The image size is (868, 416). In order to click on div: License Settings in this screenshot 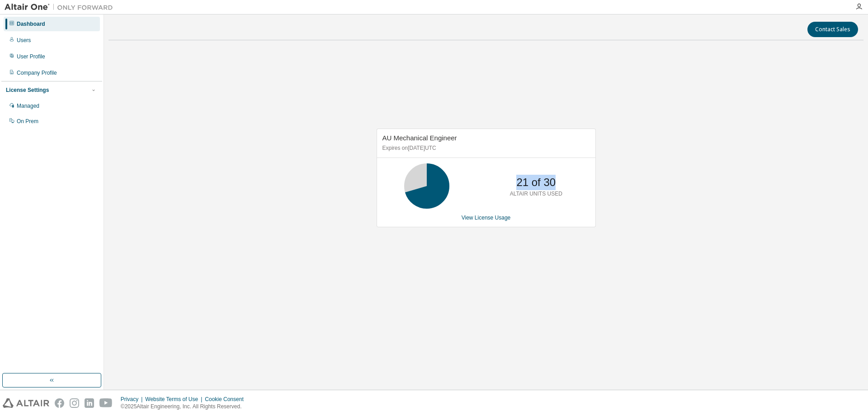, I will do `click(27, 90)`.